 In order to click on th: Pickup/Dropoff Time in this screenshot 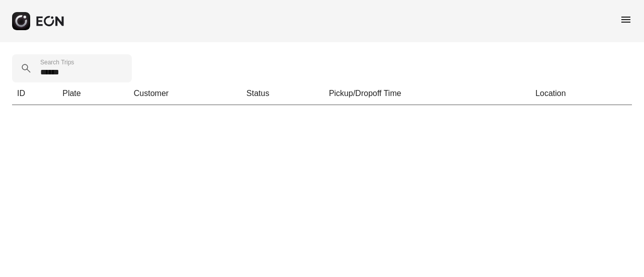, I will do `click(427, 93)`.